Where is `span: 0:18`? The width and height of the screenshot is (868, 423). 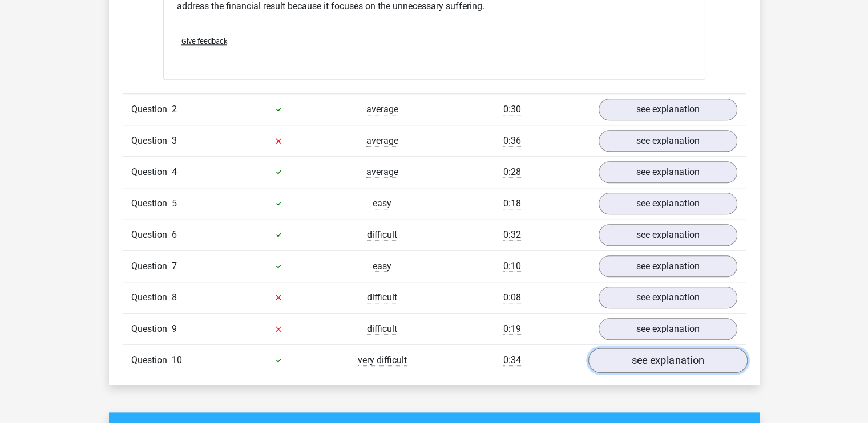 span: 0:18 is located at coordinates (512, 204).